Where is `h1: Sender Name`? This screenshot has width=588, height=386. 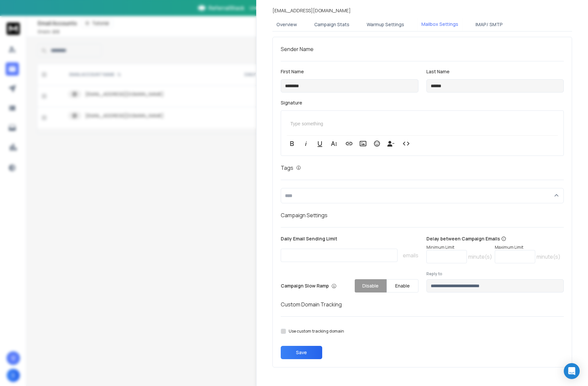 h1: Sender Name is located at coordinates (422, 49).